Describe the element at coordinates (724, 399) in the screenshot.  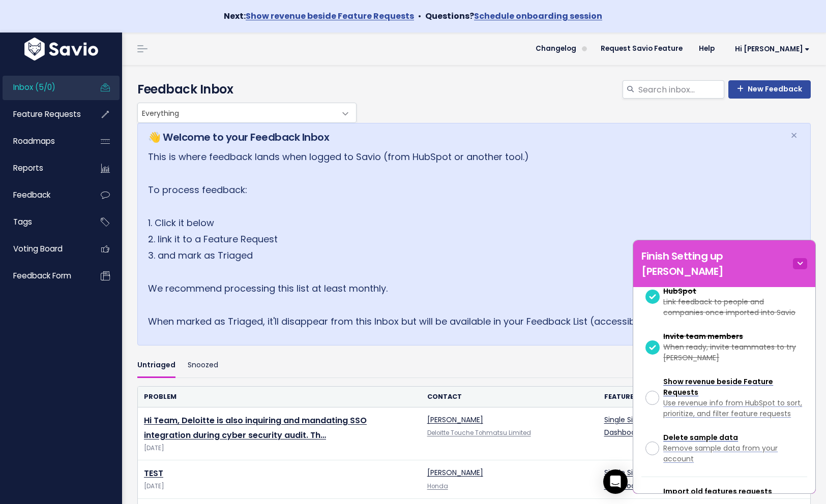
I see `a: Show revenue beside Feature Requests Use revenue info from HubSpot to sort, prioritize, and filte...` at that location.